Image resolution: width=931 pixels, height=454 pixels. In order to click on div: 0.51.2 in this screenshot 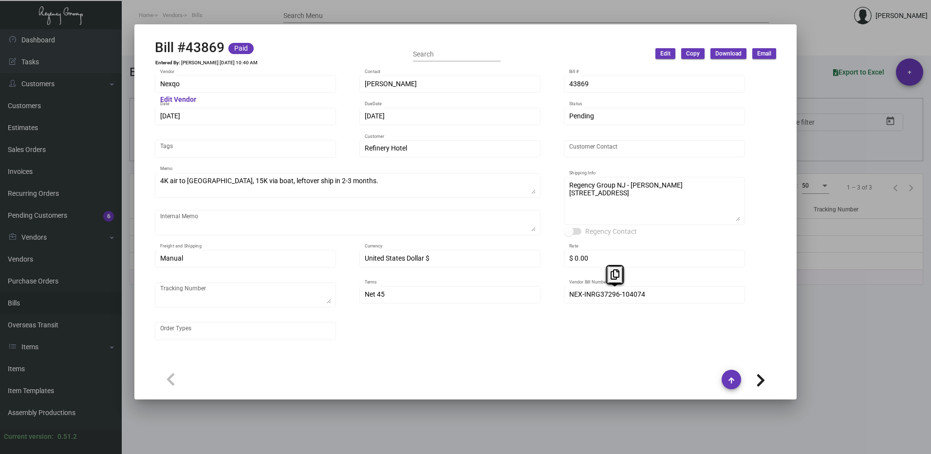, I will do `click(67, 436)`.